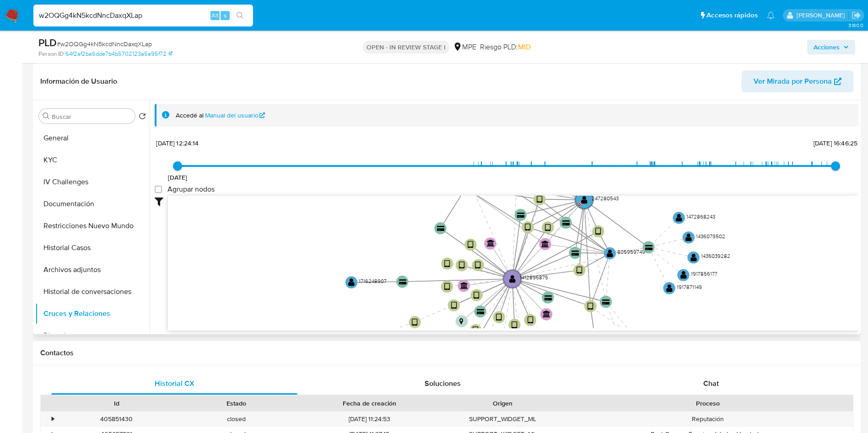 This screenshot has height=433, width=868. Describe the element at coordinates (771, 15) in the screenshot. I see `a: Notificaciones` at that location.